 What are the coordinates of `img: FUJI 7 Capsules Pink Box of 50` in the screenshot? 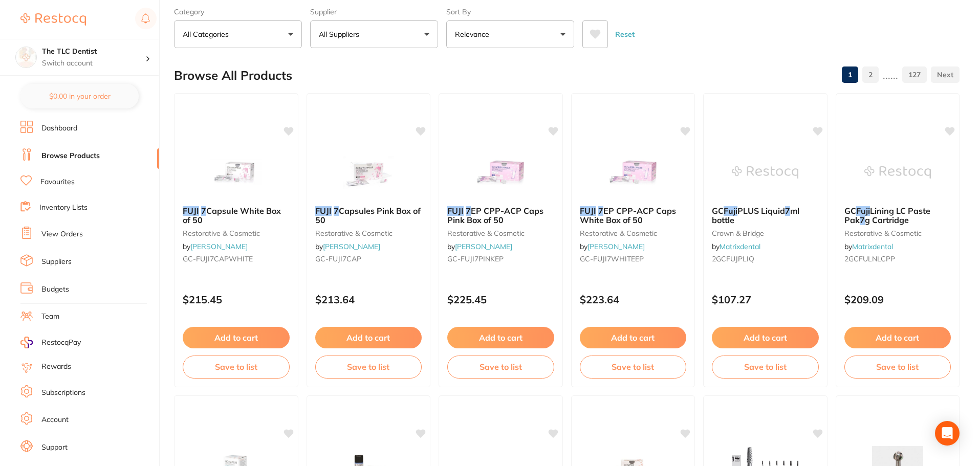 It's located at (369, 172).